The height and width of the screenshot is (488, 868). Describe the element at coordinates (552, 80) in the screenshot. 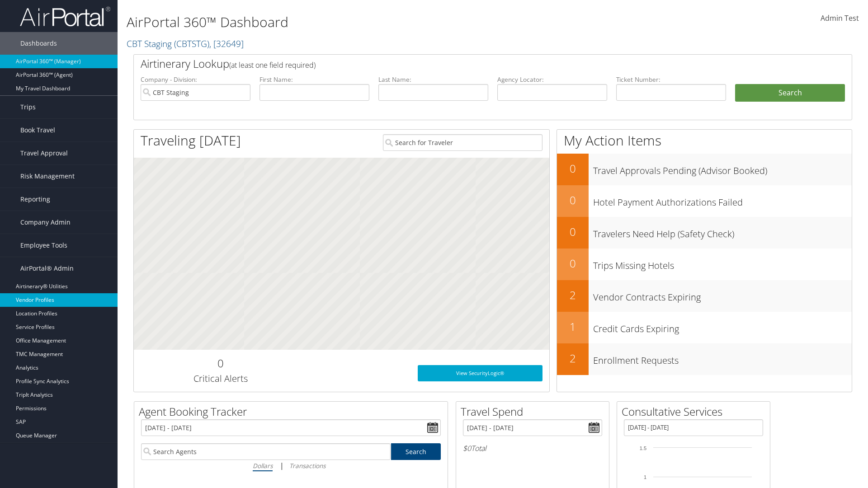

I see `label: Agency Locator:` at that location.